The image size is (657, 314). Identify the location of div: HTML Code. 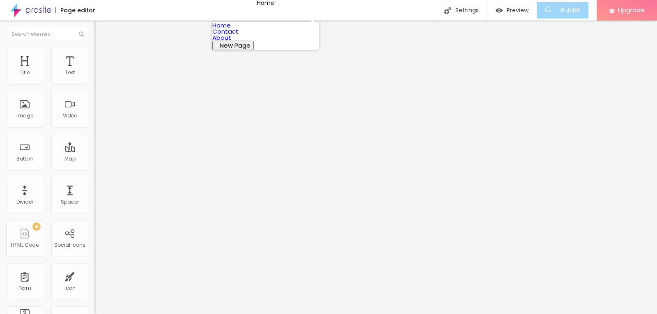
(25, 245).